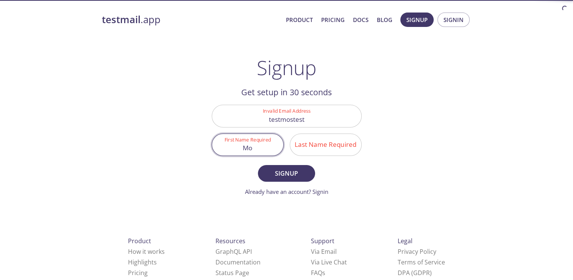  What do you see at coordinates (287, 191) in the screenshot?
I see `a: Already have an account? Signin` at bounding box center [287, 191].